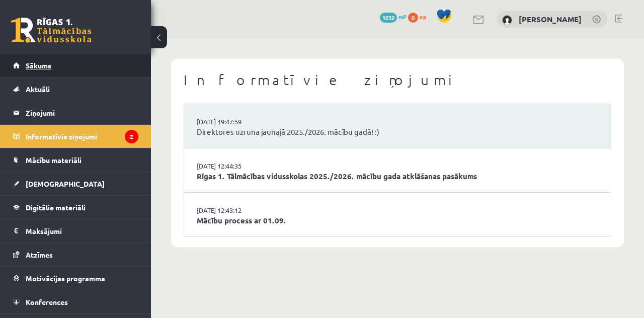  Describe the element at coordinates (397, 221) in the screenshot. I see `a: Mācību process ar 01.09.` at that location.